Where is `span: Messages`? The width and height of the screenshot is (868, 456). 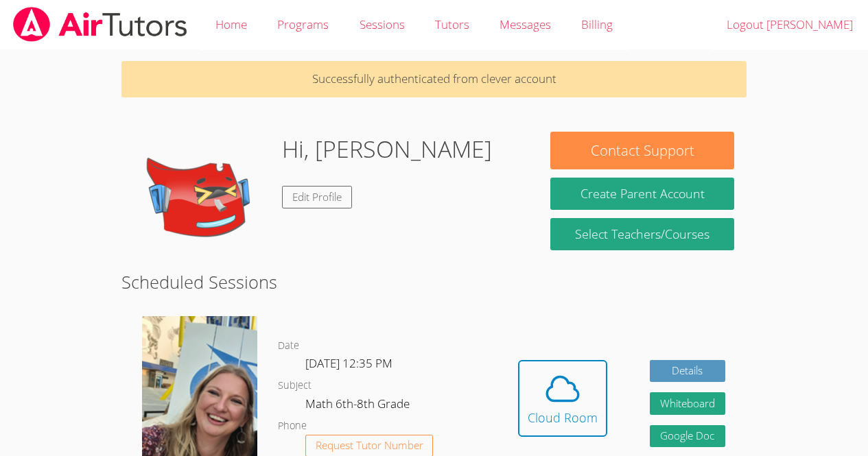 span: Messages is located at coordinates (525, 24).